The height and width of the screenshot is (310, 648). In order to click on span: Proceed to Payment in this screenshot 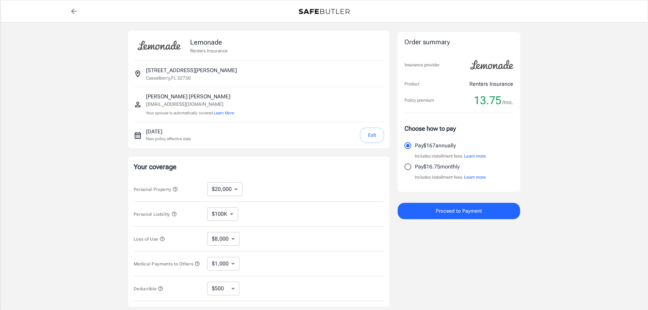, I will do `click(459, 211)`.